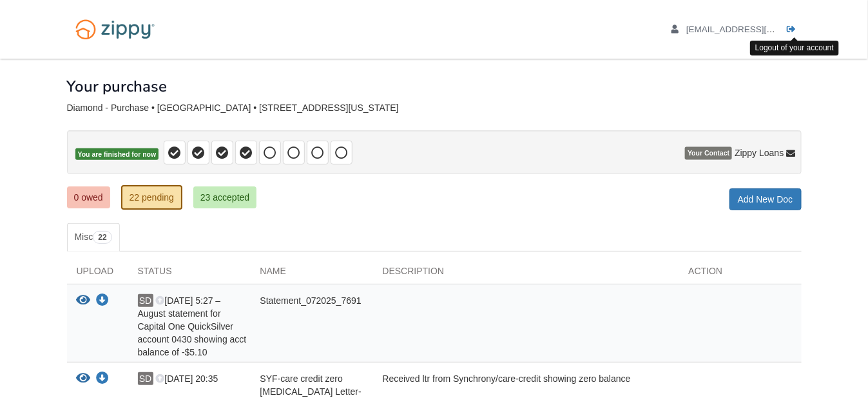 This screenshot has height=398, width=868. Describe the element at coordinates (117, 87) in the screenshot. I see `h1: Your purchase` at that location.